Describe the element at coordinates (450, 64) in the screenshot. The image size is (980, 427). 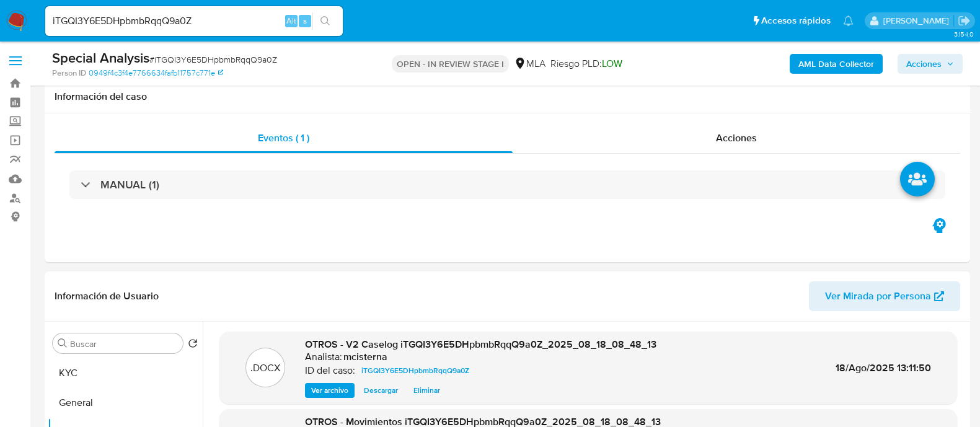
I see `p: OPEN - IN REVIEW STAGE I` at that location.